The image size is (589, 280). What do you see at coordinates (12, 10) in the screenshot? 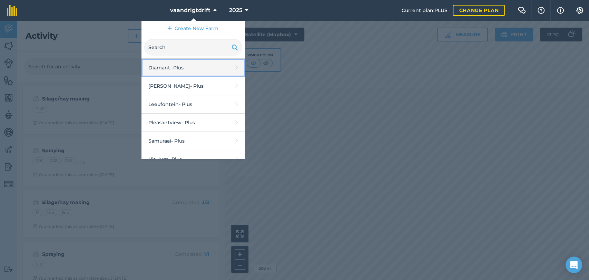
I see `img: fieldmargin Logo` at bounding box center [12, 10].